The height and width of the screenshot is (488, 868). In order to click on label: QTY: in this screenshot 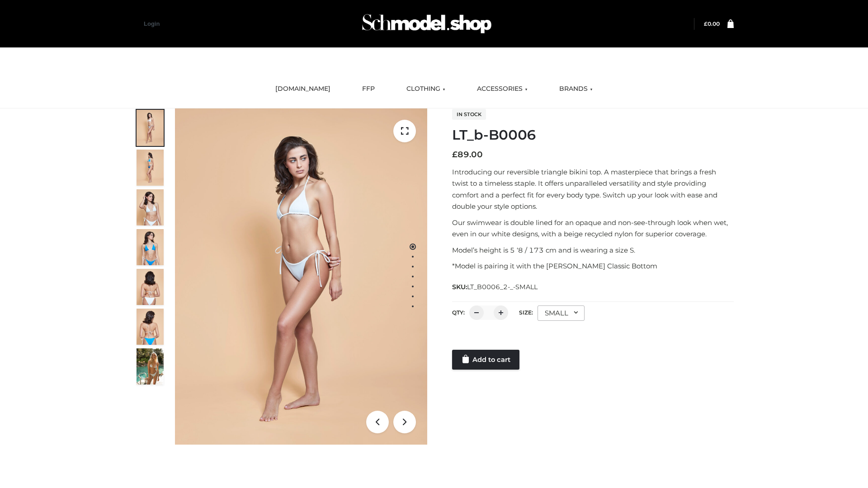, I will do `click(458, 312)`.